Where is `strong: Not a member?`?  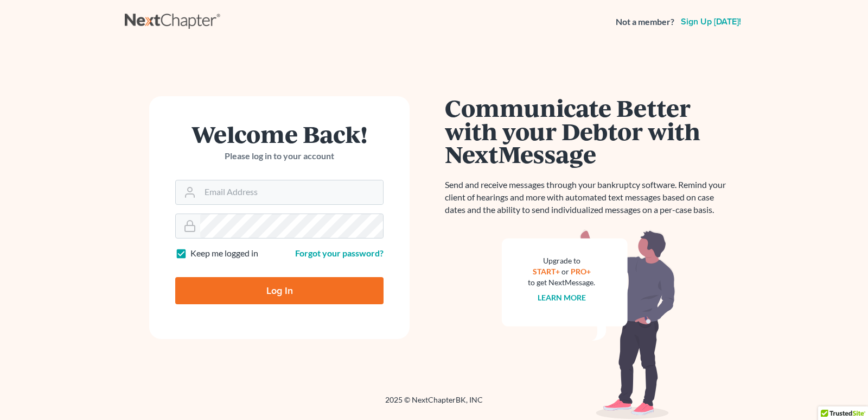 strong: Not a member? is located at coordinates (645, 21).